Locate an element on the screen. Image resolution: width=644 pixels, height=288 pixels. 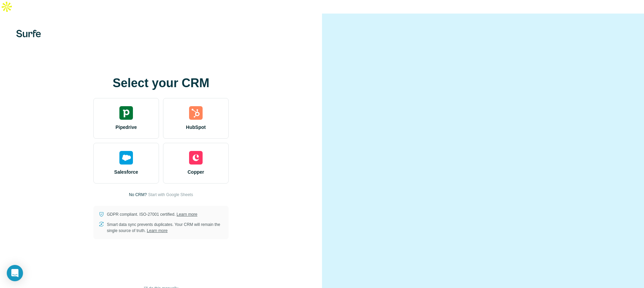
div: Open Intercom Messenger is located at coordinates (15, 272).